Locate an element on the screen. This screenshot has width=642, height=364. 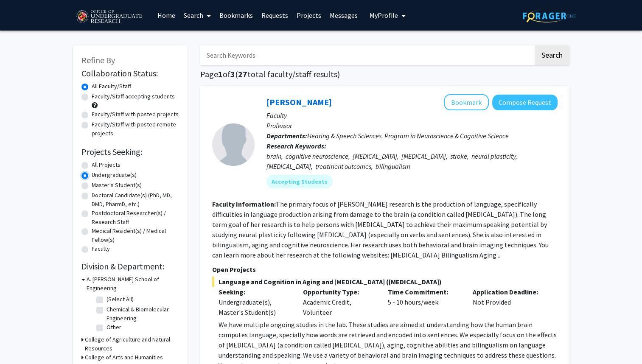
p: Faculty is located at coordinates (412, 115).